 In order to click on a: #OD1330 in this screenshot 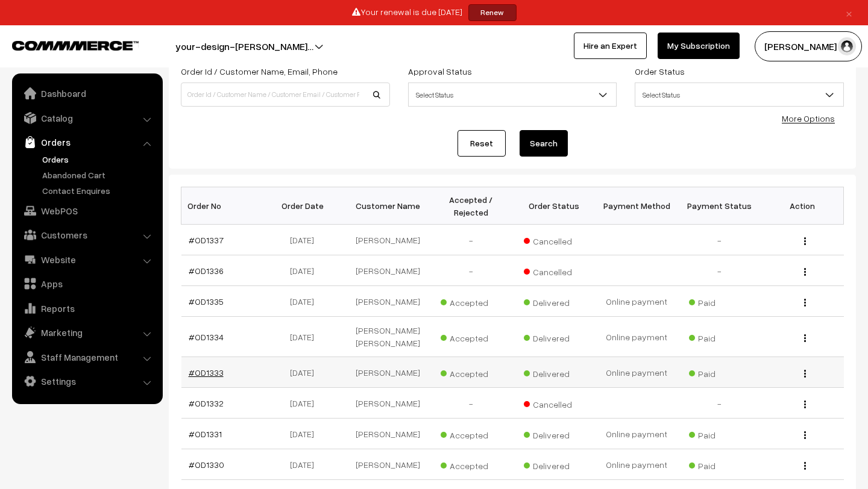, I will do `click(206, 464)`.